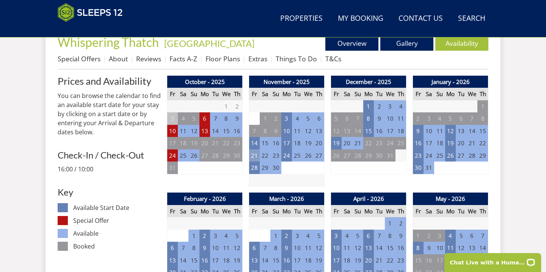 The height and width of the screenshot is (272, 546). Describe the element at coordinates (265, 119) in the screenshot. I see `td: 1` at that location.